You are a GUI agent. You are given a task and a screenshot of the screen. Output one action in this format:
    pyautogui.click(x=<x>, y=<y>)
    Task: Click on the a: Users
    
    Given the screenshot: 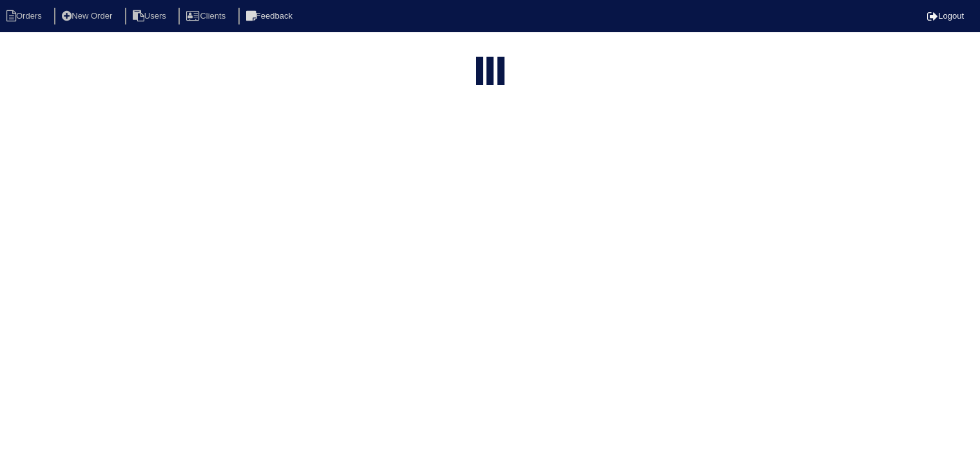 What is the action you would take?
    pyautogui.click(x=151, y=15)
    